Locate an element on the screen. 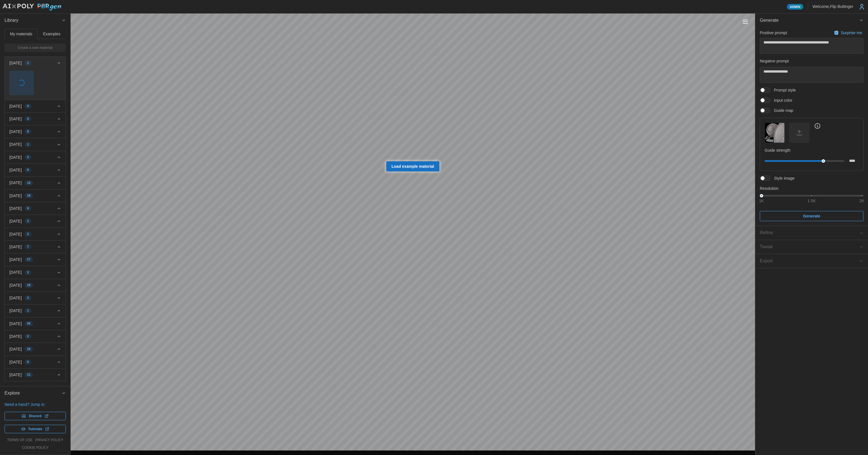 The height and width of the screenshot is (455, 868). button: Toggle viewport controls is located at coordinates (745, 22).